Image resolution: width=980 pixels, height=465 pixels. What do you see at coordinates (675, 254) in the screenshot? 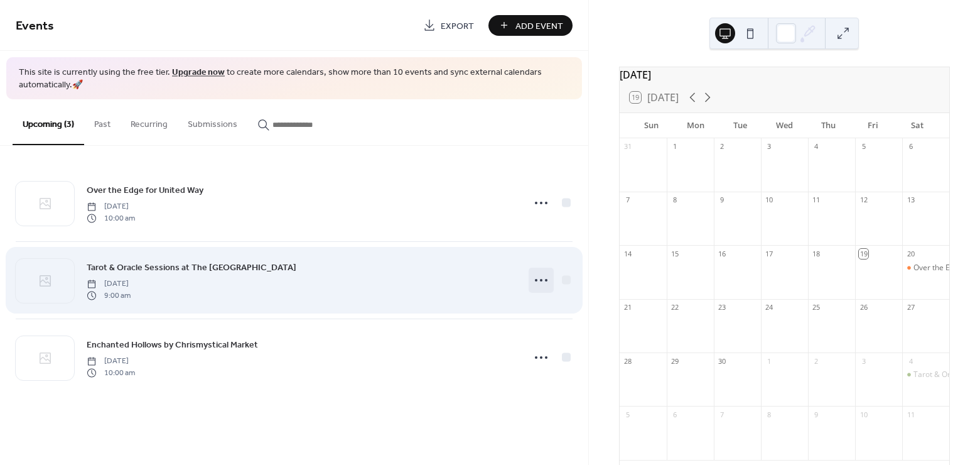
I see `div: 15` at bounding box center [675, 254].